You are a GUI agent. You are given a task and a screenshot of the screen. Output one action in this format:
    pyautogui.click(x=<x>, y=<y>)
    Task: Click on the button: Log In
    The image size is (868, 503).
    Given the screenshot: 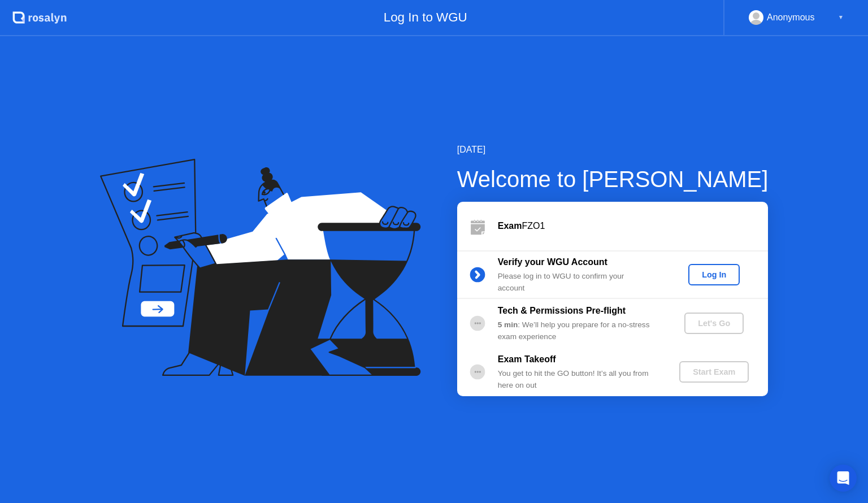 What is the action you would take?
    pyautogui.click(x=714, y=274)
    